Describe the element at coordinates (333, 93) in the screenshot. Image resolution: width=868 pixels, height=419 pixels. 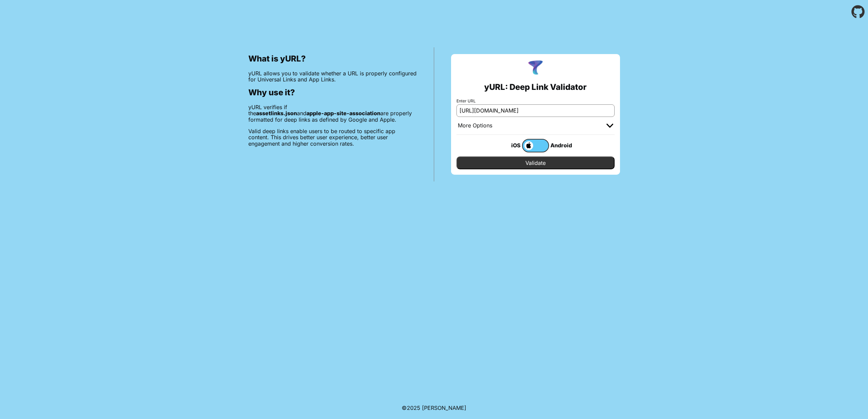
I see `h2: Why use it?` at that location.